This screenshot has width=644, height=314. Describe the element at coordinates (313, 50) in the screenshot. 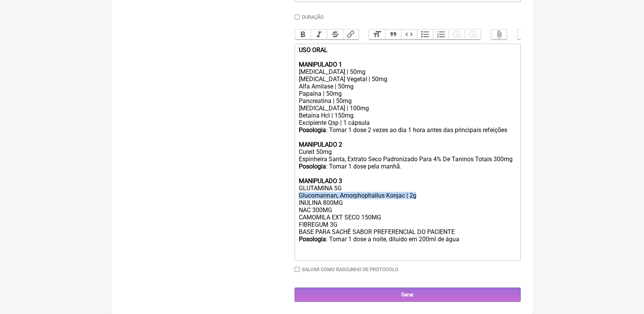

I see `strong: USO ORAL` at that location.